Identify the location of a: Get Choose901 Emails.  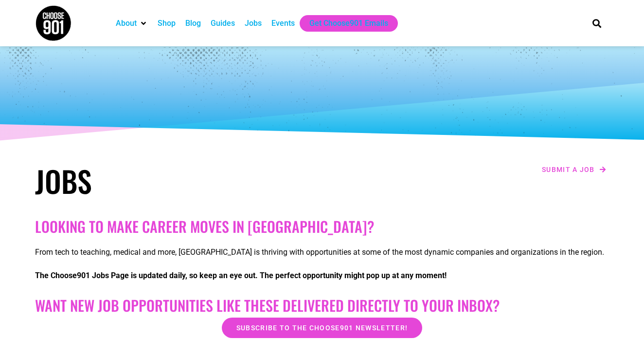
(348, 23).